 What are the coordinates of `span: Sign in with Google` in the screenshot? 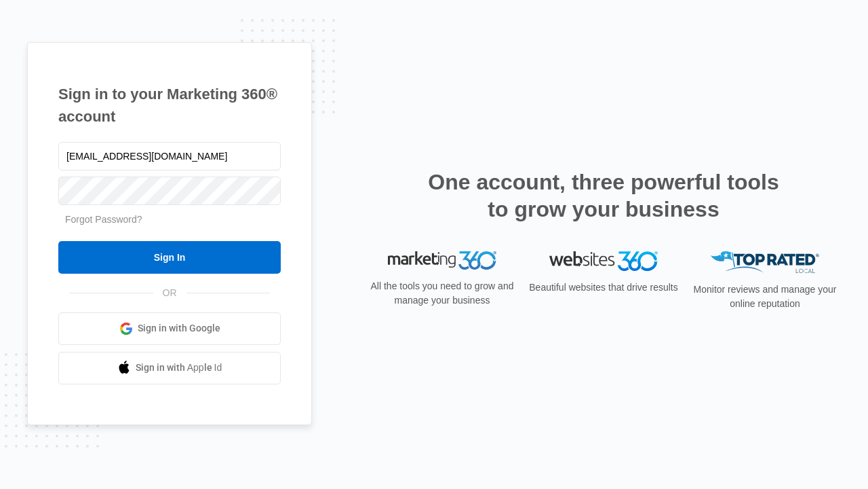 It's located at (179, 328).